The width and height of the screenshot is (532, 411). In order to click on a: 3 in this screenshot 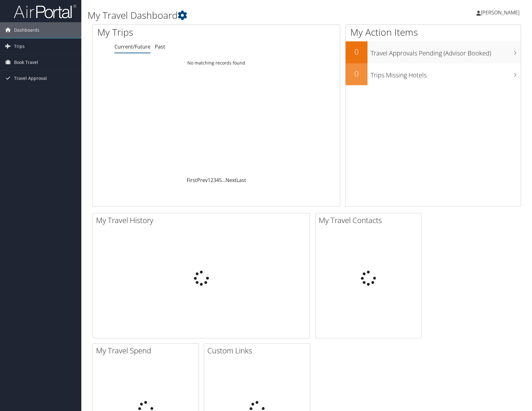, I will do `click(215, 180)`.